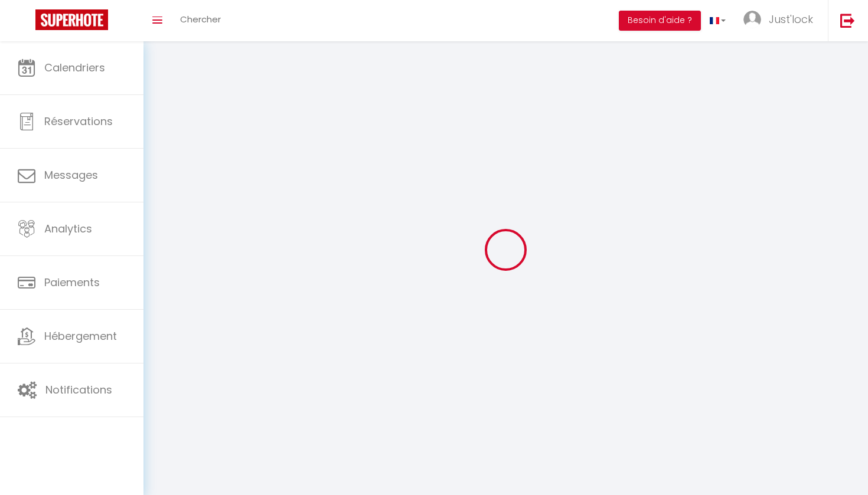 The width and height of the screenshot is (868, 495). Describe the element at coordinates (27, 23) in the screenshot. I see `button: Ouvrir le widget de chat LiveChat` at that location.